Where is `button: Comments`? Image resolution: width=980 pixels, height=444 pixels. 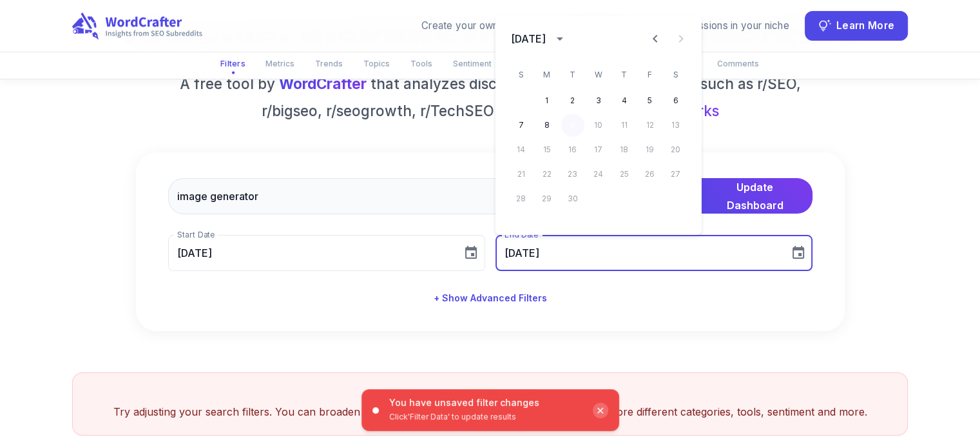 button: Comments is located at coordinates (737, 64).